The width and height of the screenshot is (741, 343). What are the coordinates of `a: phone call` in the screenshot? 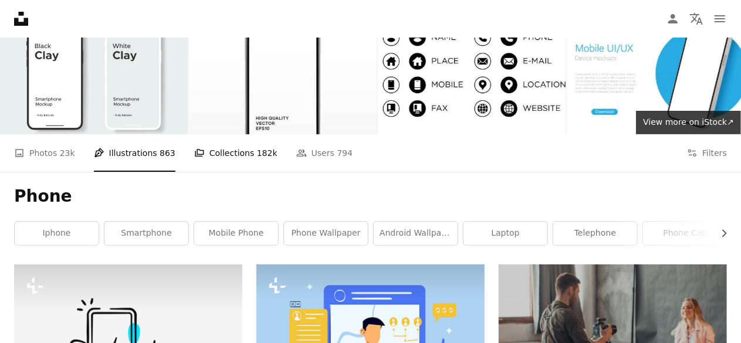 It's located at (684, 233).